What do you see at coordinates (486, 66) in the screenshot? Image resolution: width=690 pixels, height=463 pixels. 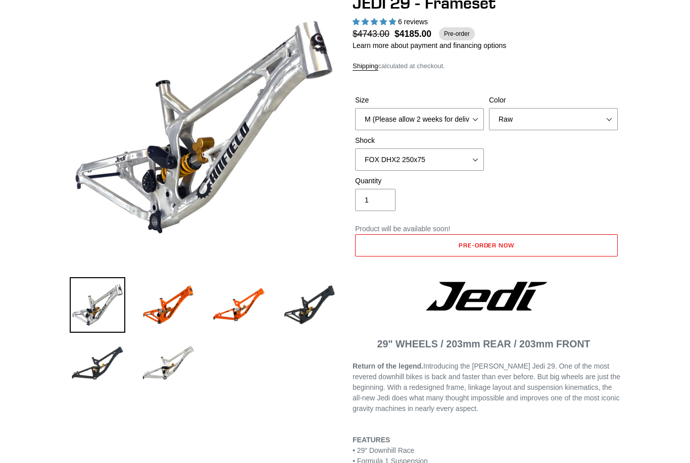 I see `div: calculated at checkout.` at bounding box center [486, 66].